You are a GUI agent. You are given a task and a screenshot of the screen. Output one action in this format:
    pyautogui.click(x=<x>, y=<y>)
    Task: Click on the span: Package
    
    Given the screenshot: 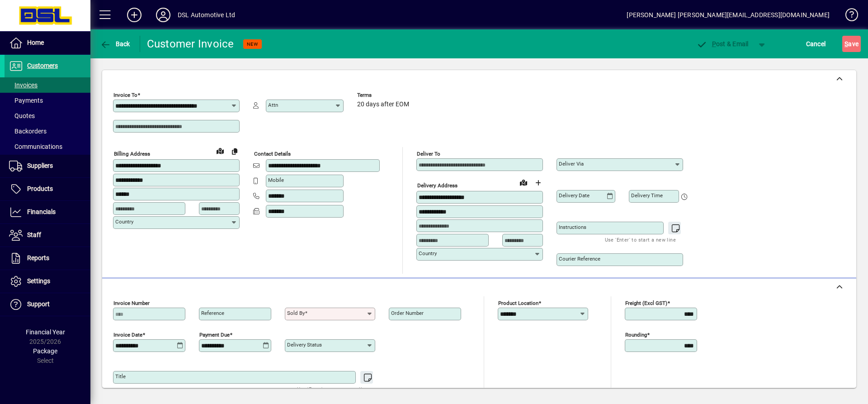 What is the action you would take?
    pyautogui.click(x=45, y=351)
    